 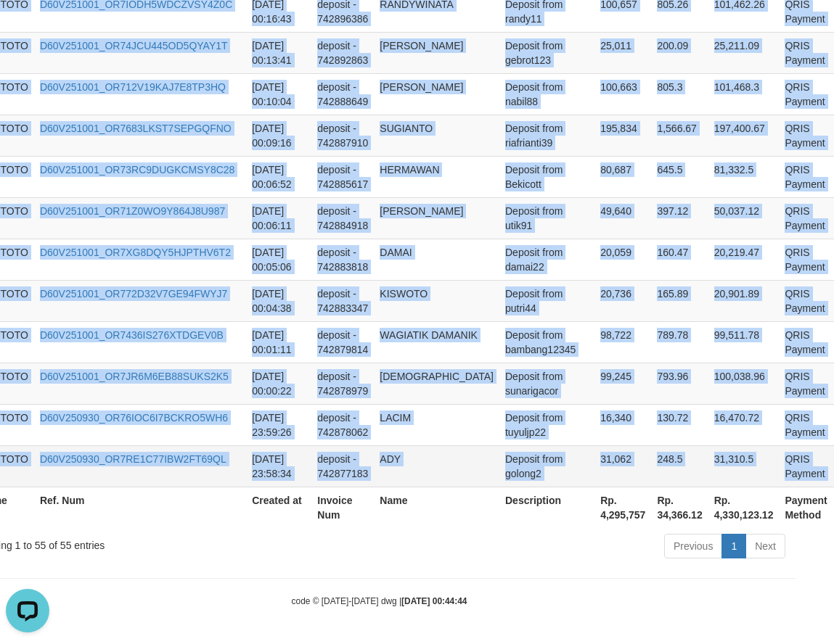 What do you see at coordinates (743, 466) in the screenshot?
I see `td: 31,310.5` at bounding box center [743, 466].